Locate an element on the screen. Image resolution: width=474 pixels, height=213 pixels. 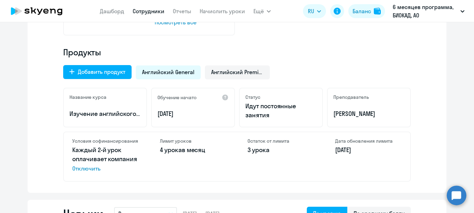
h4: Остаток от лимита is located at coordinates (280, 141).